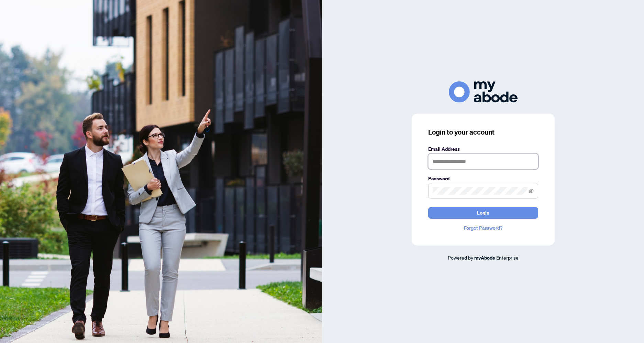  What do you see at coordinates (483, 228) in the screenshot?
I see `a: Forgot Password?` at bounding box center [483, 228].